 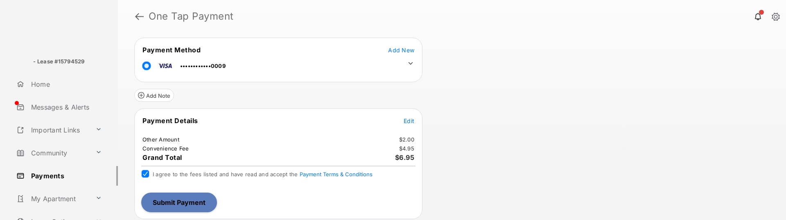 What do you see at coordinates (52, 153) in the screenshot?
I see `a: Community` at bounding box center [52, 153].